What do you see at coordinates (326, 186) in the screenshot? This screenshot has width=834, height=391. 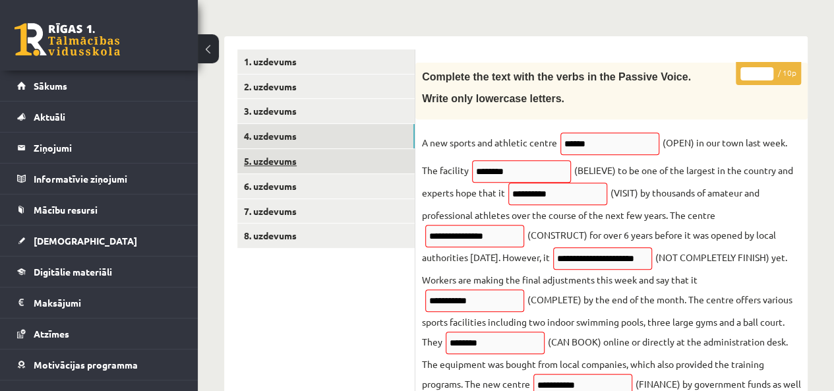 I see `a: 6. uzdevums` at bounding box center [326, 186].